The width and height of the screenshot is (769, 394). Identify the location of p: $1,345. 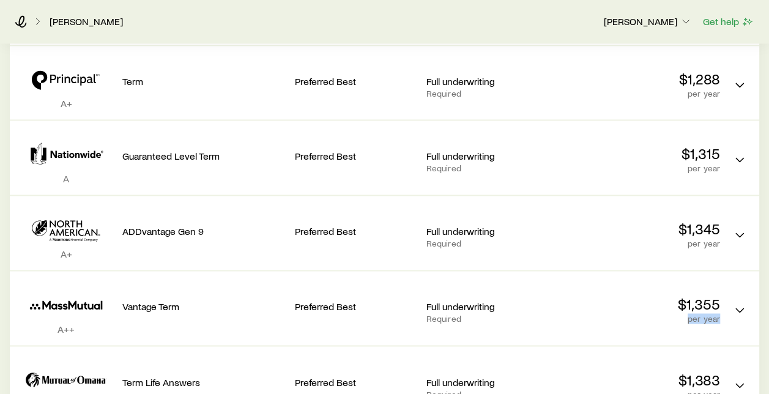
(639, 229).